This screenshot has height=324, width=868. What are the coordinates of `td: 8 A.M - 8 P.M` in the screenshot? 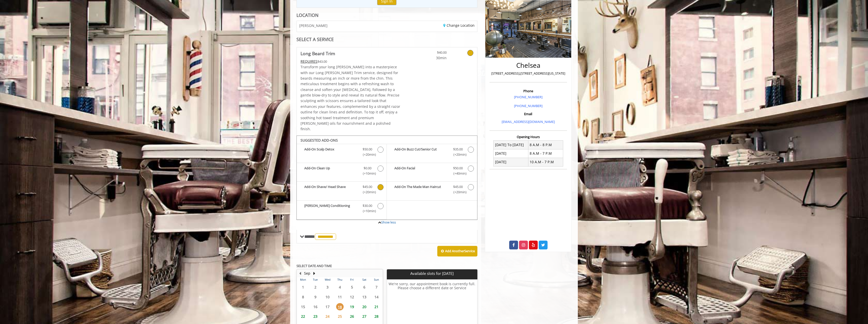 It's located at (545, 145).